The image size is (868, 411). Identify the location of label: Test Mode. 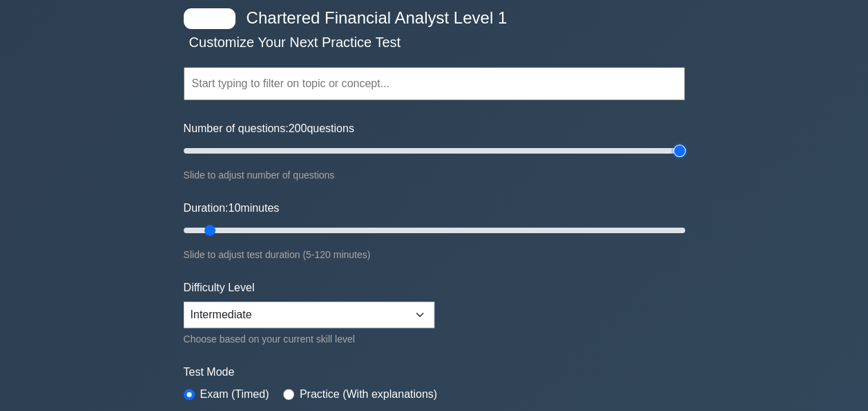
(434, 372).